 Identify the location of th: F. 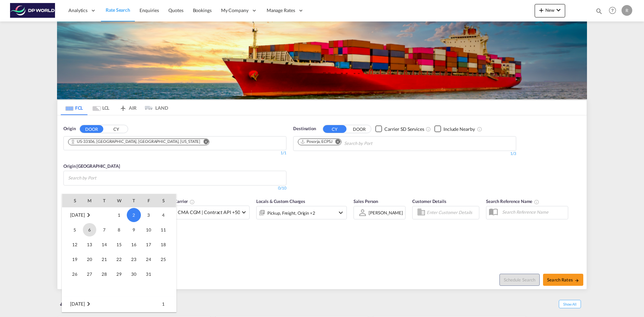
(149, 201).